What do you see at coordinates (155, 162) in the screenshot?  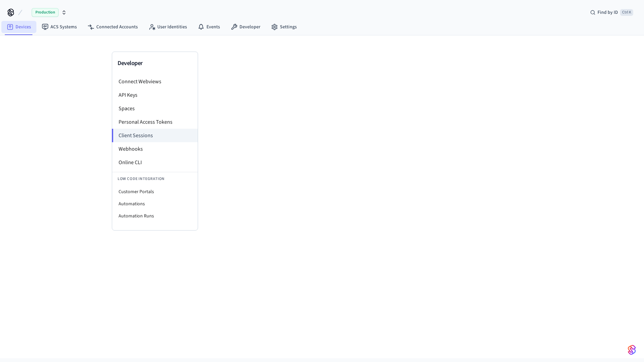 I see `li: Online CLI` at bounding box center [155, 162].